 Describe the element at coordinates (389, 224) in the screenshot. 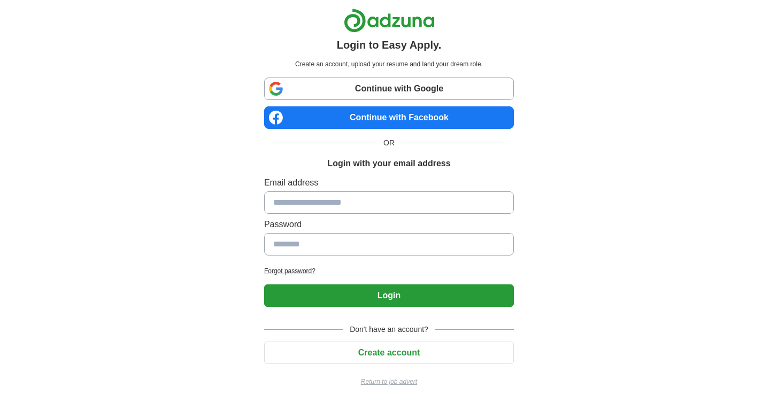

I see `label: Password` at that location.